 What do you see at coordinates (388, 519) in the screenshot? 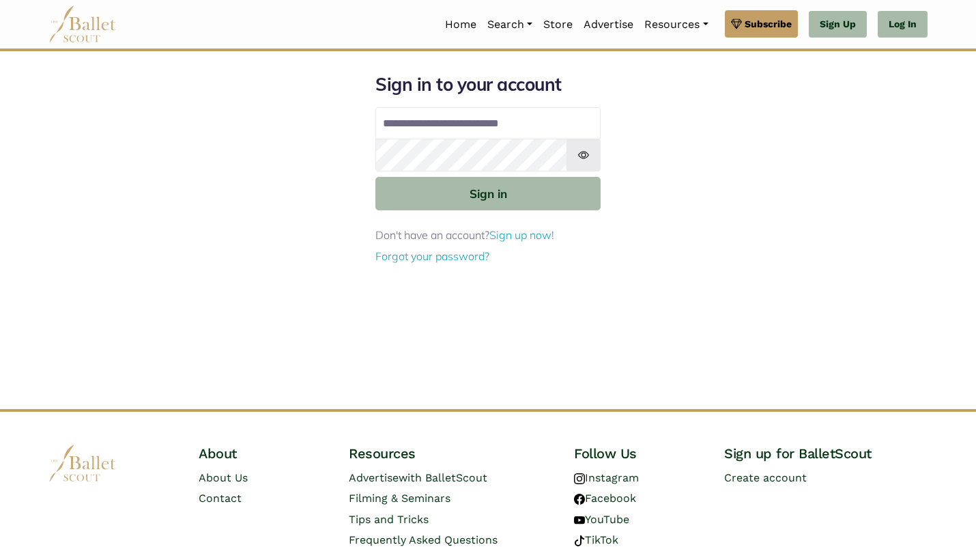
I see `a: Tips and Tricks` at bounding box center [388, 519].